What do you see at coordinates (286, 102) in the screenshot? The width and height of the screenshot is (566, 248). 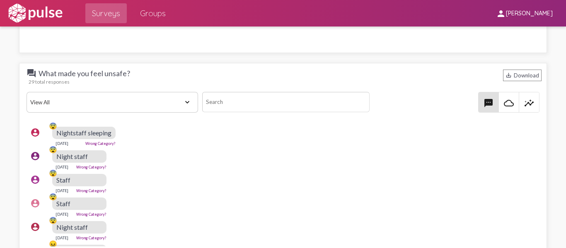 I see `input: Search` at bounding box center [286, 102].